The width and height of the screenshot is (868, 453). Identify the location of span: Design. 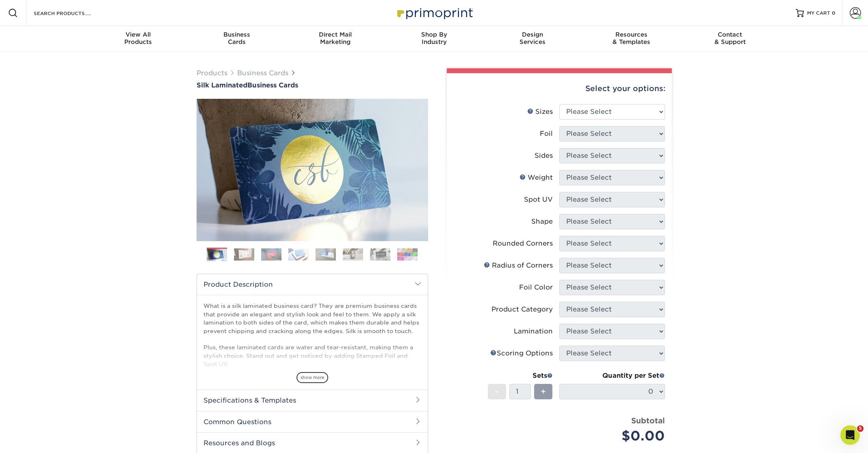
(532, 35).